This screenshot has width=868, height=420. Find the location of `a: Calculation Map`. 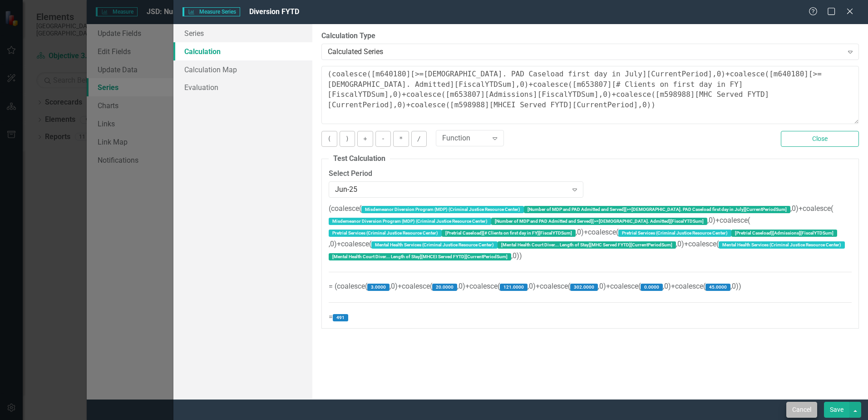

a: Calculation Map is located at coordinates (243, 70).